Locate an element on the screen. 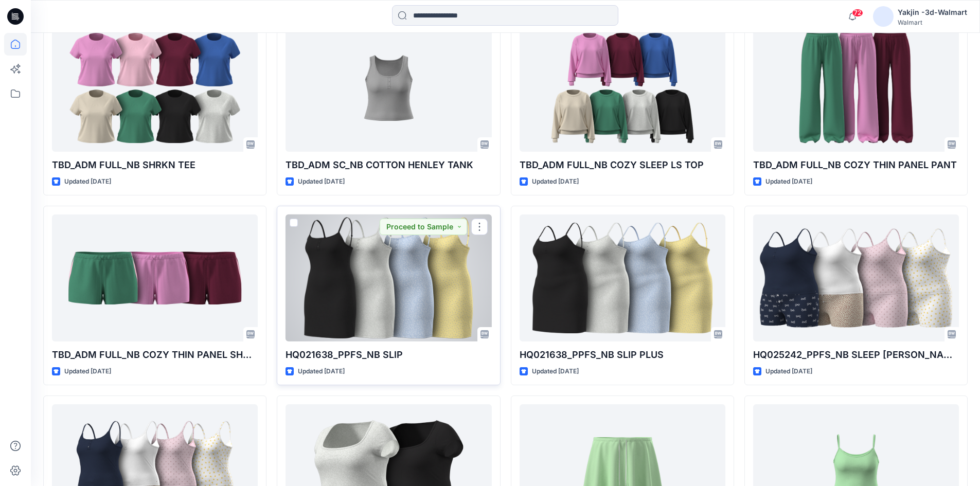 This screenshot has height=486, width=980. a: TBD_ADM FULL_NB COZY THIN PANEL SHORT is located at coordinates (155, 278).